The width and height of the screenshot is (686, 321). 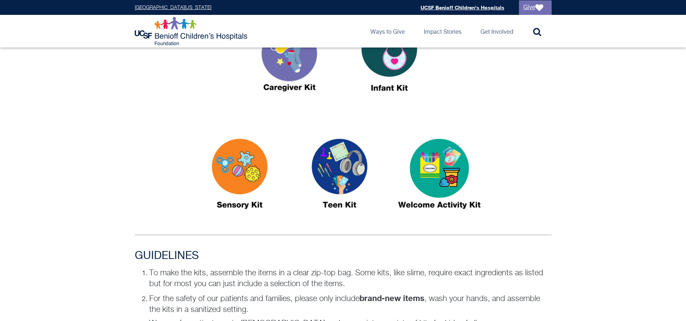 I want to click on img: Sensory Kits, so click(x=240, y=177).